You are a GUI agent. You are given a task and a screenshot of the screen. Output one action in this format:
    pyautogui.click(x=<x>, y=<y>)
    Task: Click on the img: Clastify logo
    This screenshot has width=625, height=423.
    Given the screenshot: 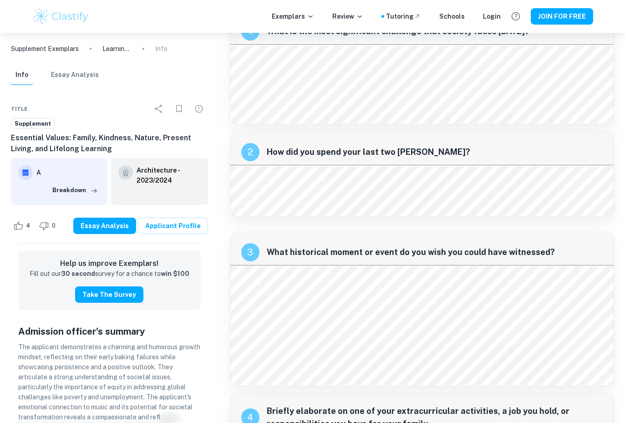 What is the action you would take?
    pyautogui.click(x=61, y=16)
    